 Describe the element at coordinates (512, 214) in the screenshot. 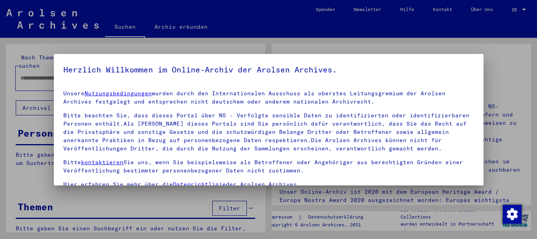

I see `img: Zustimmung ändern` at that location.